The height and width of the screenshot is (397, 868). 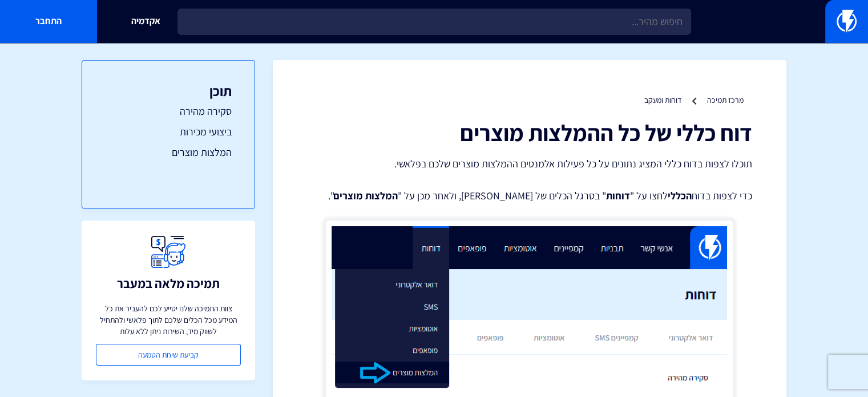 What do you see at coordinates (169, 132) in the screenshot?
I see `a: ביצועי מכירות` at bounding box center [169, 132].